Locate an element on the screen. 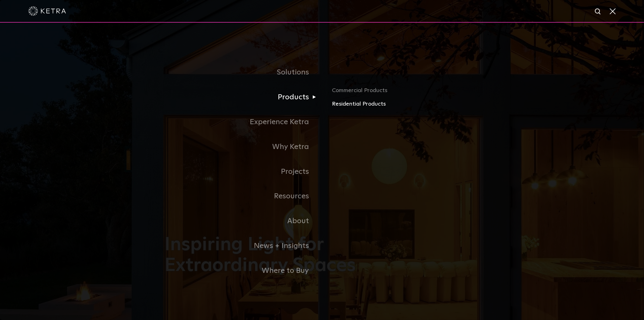 This screenshot has height=320, width=644. a: Resources is located at coordinates (243, 196).